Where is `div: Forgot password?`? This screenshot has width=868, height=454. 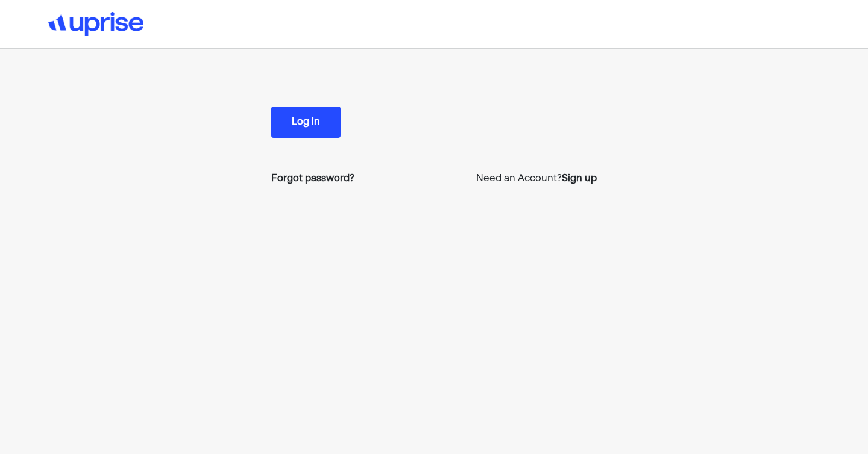 div: Forgot password? is located at coordinates (313, 179).